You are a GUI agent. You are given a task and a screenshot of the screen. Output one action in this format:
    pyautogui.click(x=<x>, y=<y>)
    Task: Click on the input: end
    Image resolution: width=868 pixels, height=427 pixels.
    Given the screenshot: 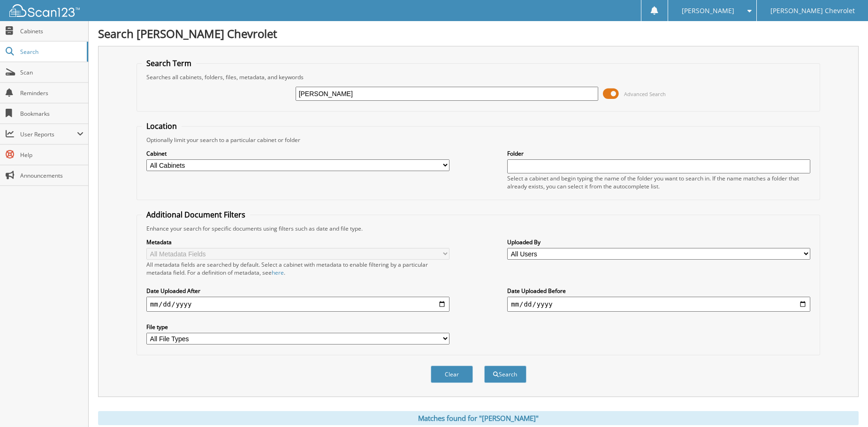 What is the action you would take?
    pyautogui.click(x=659, y=304)
    